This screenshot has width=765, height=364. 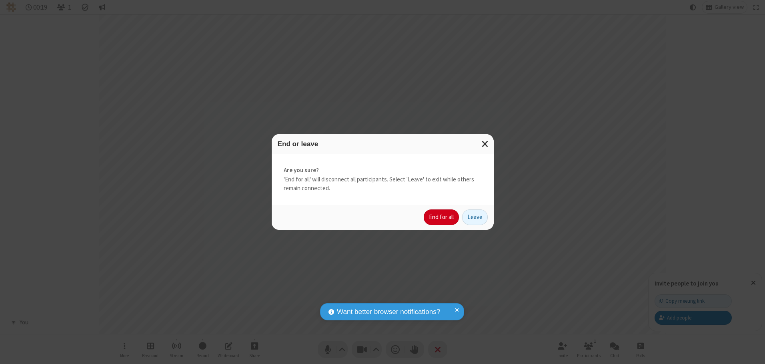 I want to click on div: 'End for all' will disconnect all participants. Select 'Leave' to exit while others remain connec..., so click(x=383, y=179).